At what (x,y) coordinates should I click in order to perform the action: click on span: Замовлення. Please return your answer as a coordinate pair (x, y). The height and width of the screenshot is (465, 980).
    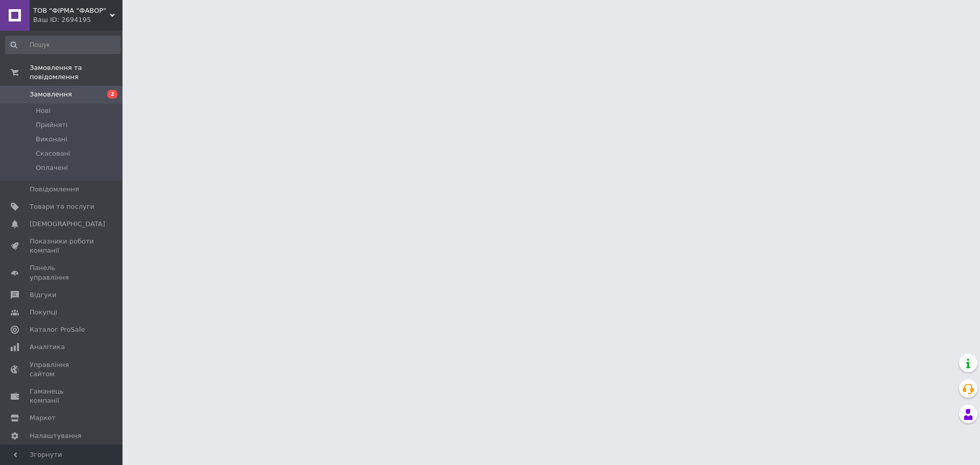
    Looking at the image, I should click on (50, 94).